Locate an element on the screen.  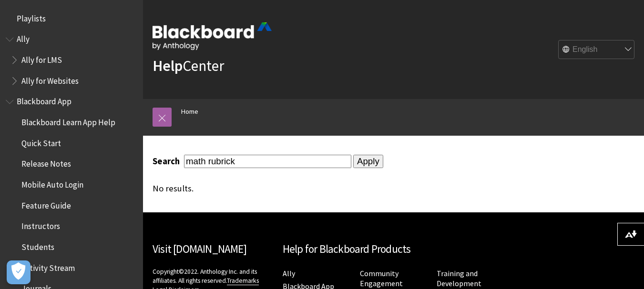
nav: Book outline for Anthology Ally Help is located at coordinates (71, 60).